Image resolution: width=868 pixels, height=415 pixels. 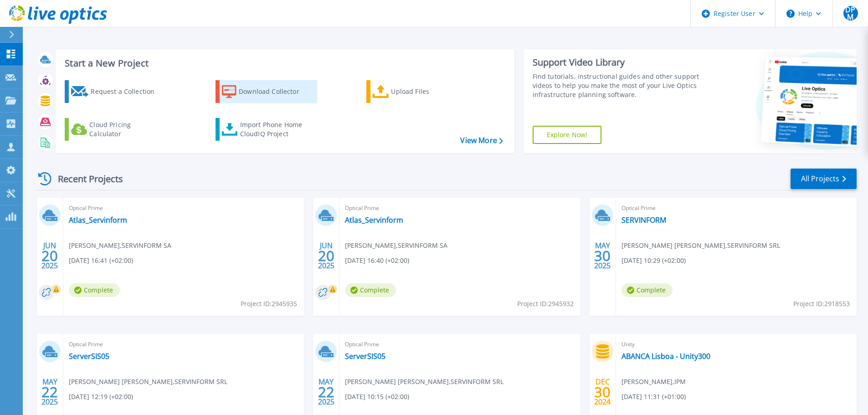 What do you see at coordinates (666, 356) in the screenshot?
I see `a: ABANCA Lisboa - Unity300` at bounding box center [666, 356].